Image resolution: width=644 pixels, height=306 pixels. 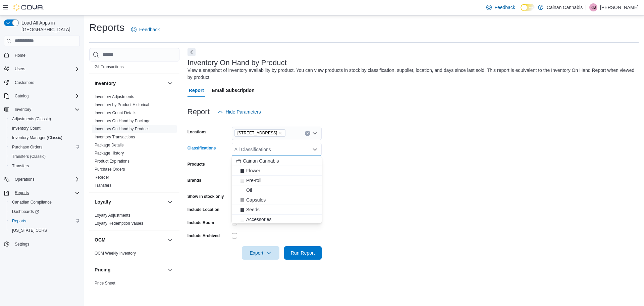 I want to click on label: Include Room, so click(x=201, y=223).